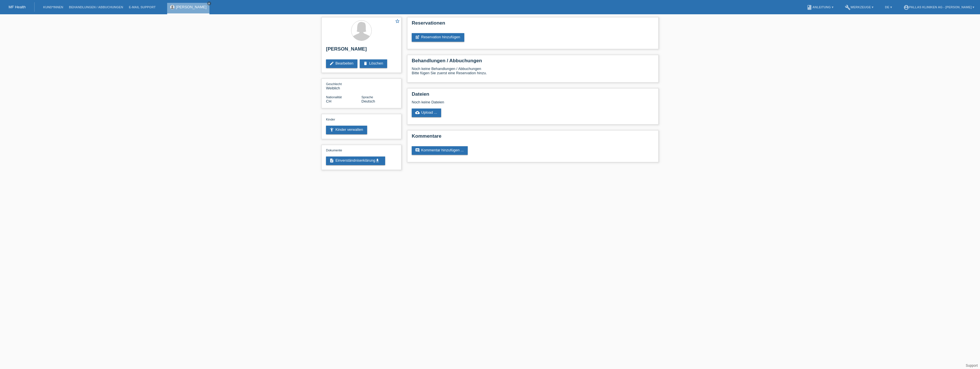 The image size is (980, 369). Describe the element at coordinates (328, 101) in the screenshot. I see `span: Schweiz` at that location.